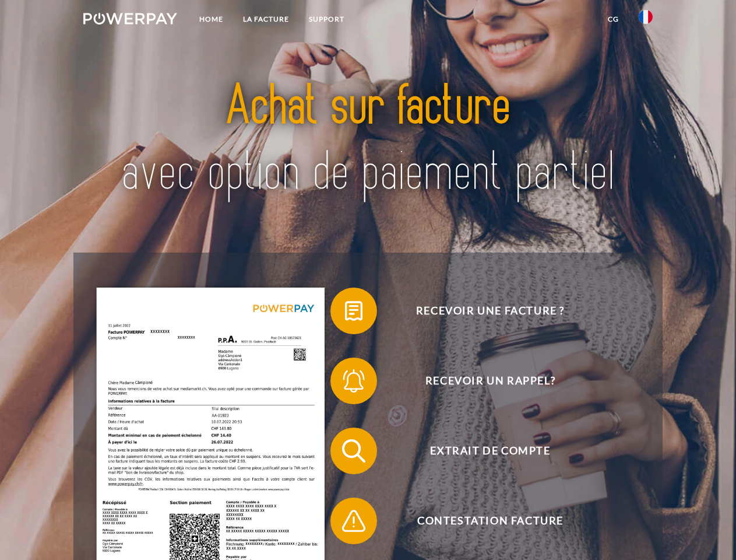  I want to click on span: Recevoir un rappel?, so click(490, 381).